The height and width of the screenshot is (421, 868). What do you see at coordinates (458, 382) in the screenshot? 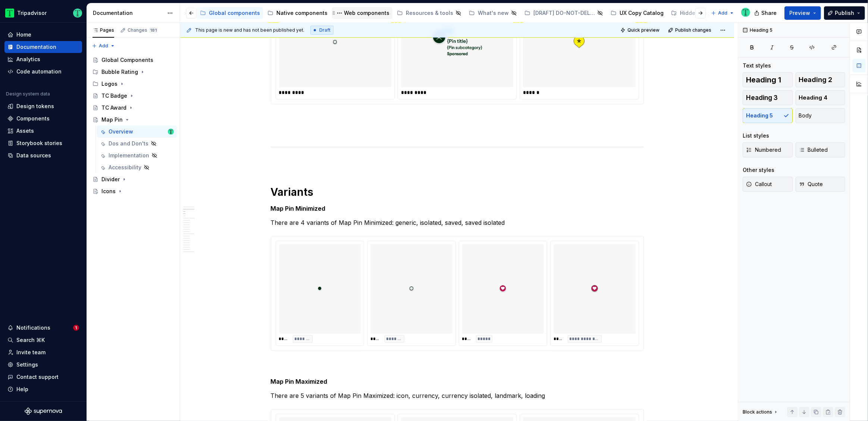
I see `h5: Map Pin Maximized` at bounding box center [458, 382].